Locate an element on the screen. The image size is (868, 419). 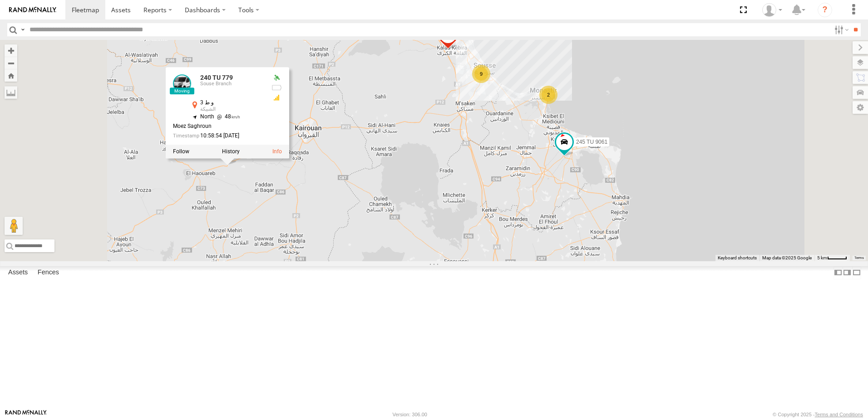
div: 9 is located at coordinates (481, 74).